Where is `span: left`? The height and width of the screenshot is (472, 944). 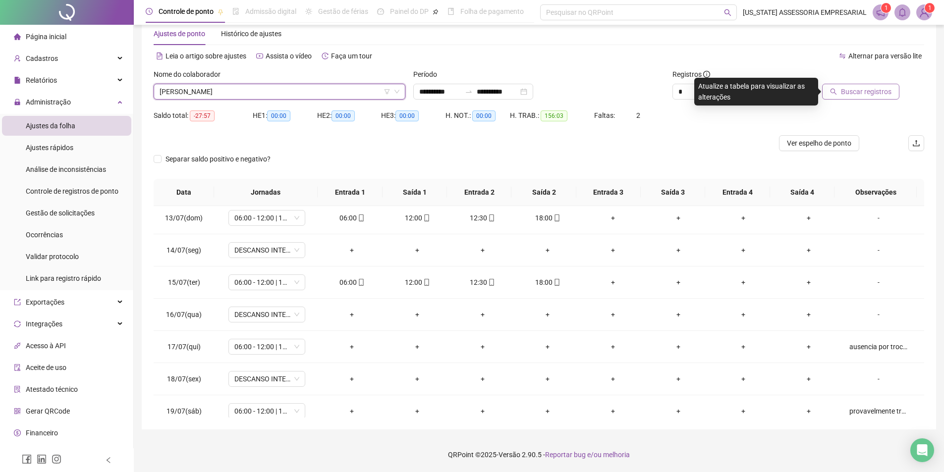 span: left is located at coordinates (109, 460).